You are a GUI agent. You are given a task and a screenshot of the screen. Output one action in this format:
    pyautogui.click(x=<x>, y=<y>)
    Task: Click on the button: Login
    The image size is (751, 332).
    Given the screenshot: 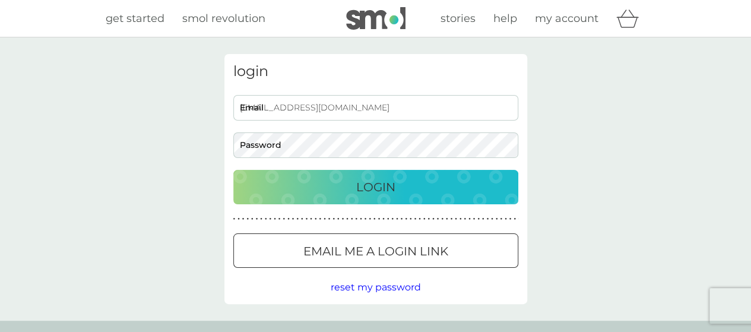 What is the action you would take?
    pyautogui.click(x=376, y=187)
    